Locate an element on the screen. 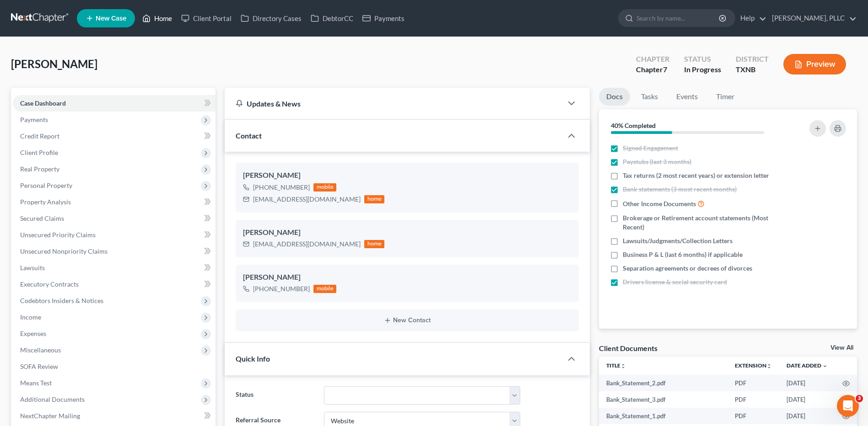  a: Timer is located at coordinates (725, 97).